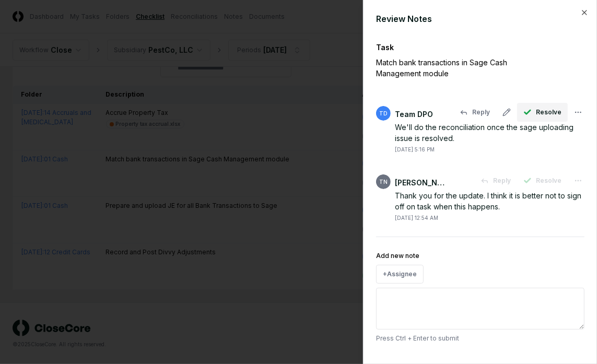 The image size is (597, 364). I want to click on div: We'll do the reconciliation once the sage uploading issue is resolved., so click(490, 133).